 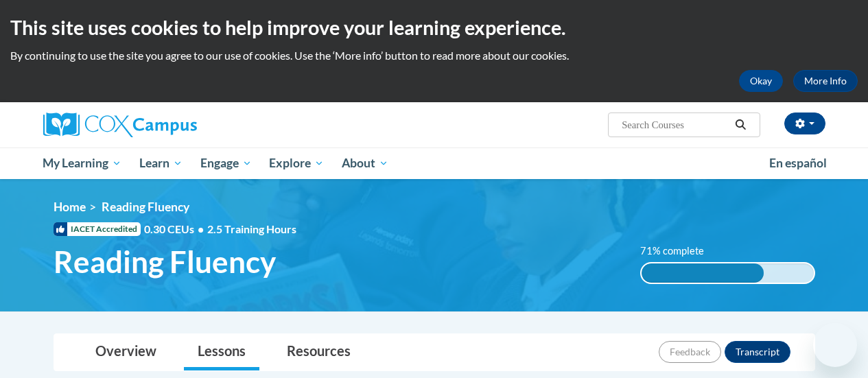 What do you see at coordinates (167, 125) in the screenshot?
I see `a: Cox Campus` at bounding box center [167, 125].